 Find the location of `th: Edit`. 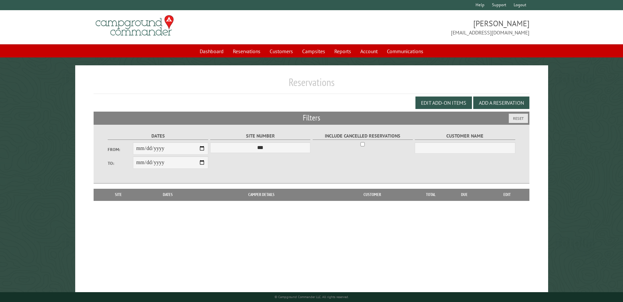

th: Edit is located at coordinates (507, 195).